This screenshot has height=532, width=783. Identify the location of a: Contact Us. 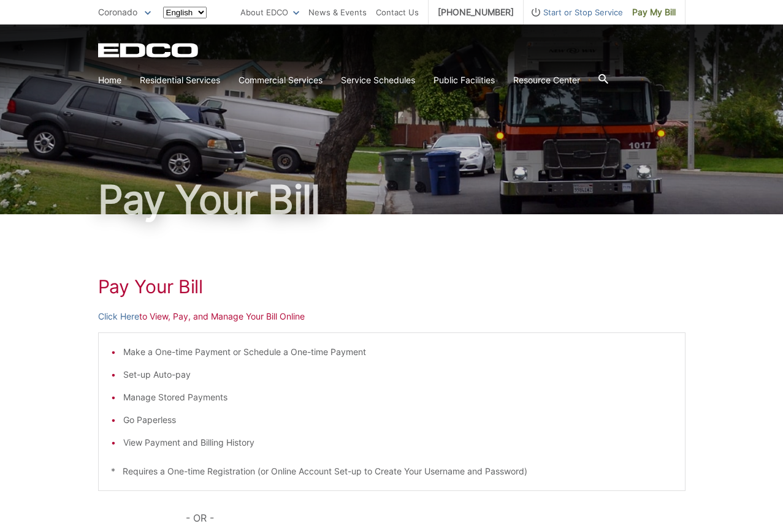
(397, 12).